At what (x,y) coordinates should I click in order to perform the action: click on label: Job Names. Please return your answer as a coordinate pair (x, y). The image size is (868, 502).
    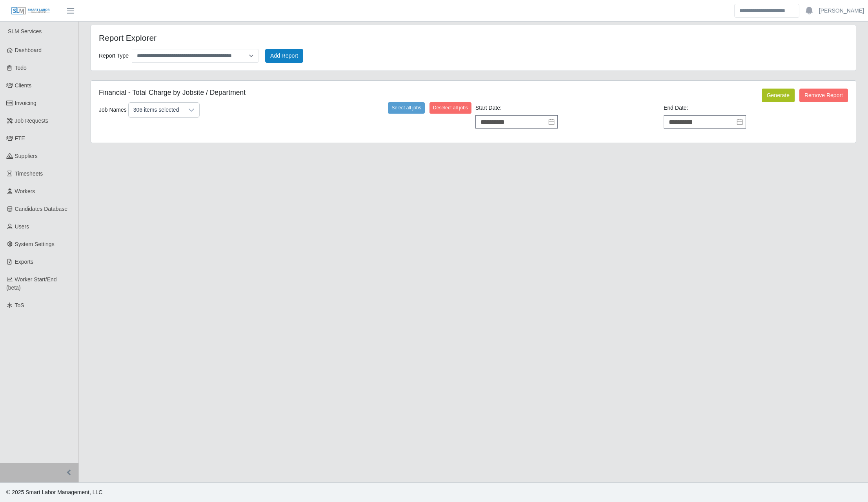
    Looking at the image, I should click on (113, 109).